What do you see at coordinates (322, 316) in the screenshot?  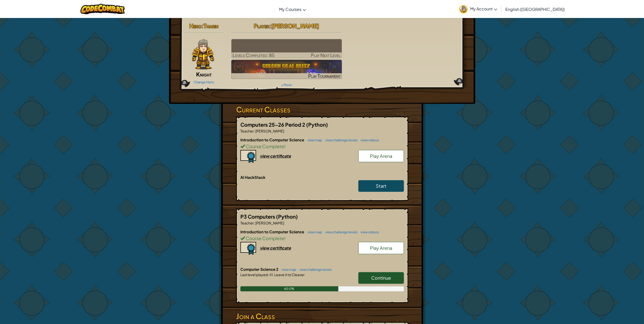 I see `h3: Join a Class` at bounding box center [322, 316].